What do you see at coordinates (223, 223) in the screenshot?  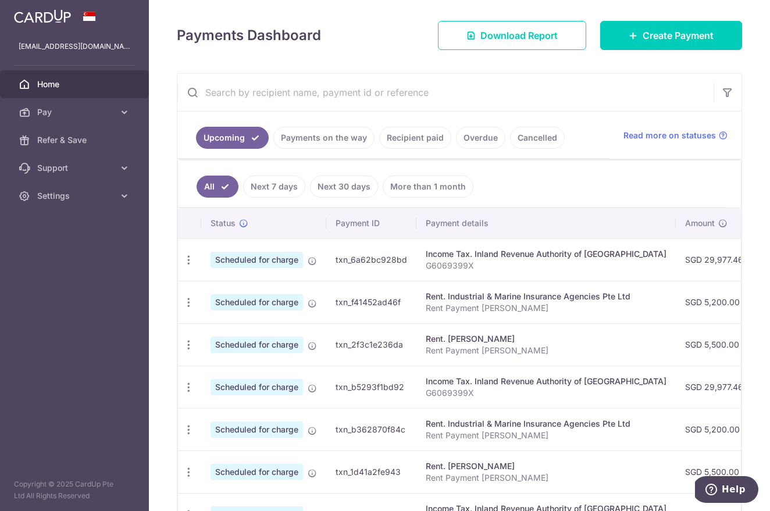 I see `span: Status` at bounding box center [223, 223].